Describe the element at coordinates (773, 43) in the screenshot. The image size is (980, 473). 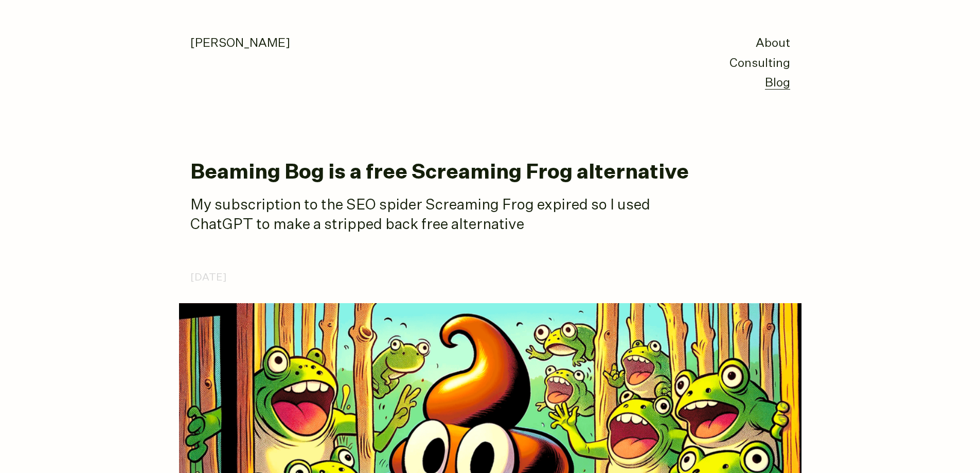
I see `a: About` at that location.